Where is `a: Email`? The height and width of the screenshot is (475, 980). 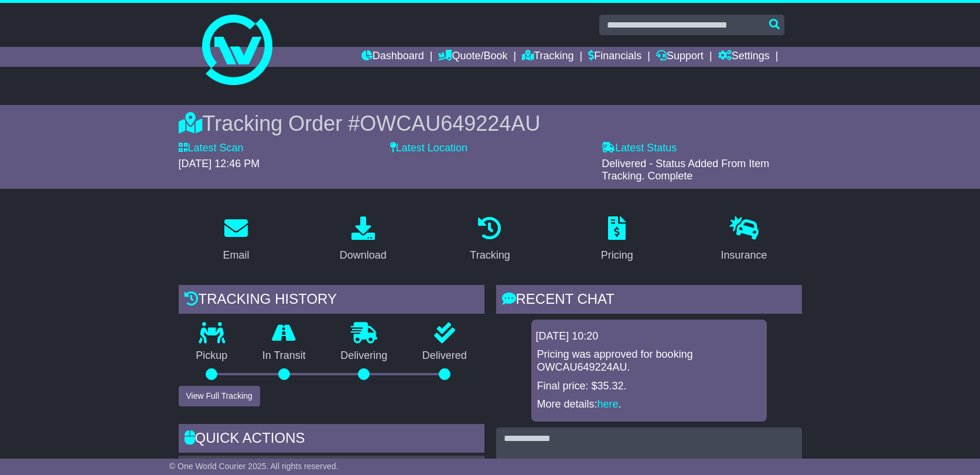
a: Email is located at coordinates (235, 239).